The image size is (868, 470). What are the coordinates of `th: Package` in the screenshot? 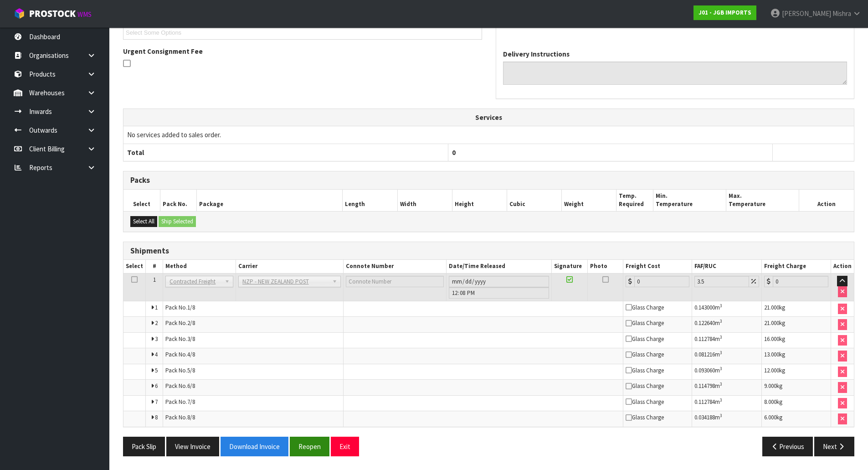 It's located at (269, 200).